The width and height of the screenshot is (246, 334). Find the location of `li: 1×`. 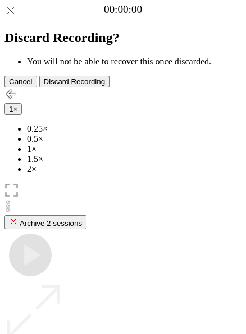

li: 1× is located at coordinates (134, 149).